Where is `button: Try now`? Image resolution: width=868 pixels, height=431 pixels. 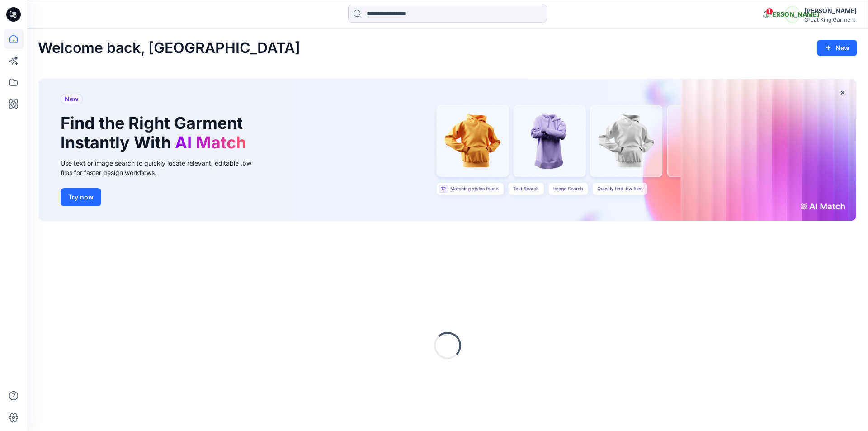
button: Try now is located at coordinates (81, 197).